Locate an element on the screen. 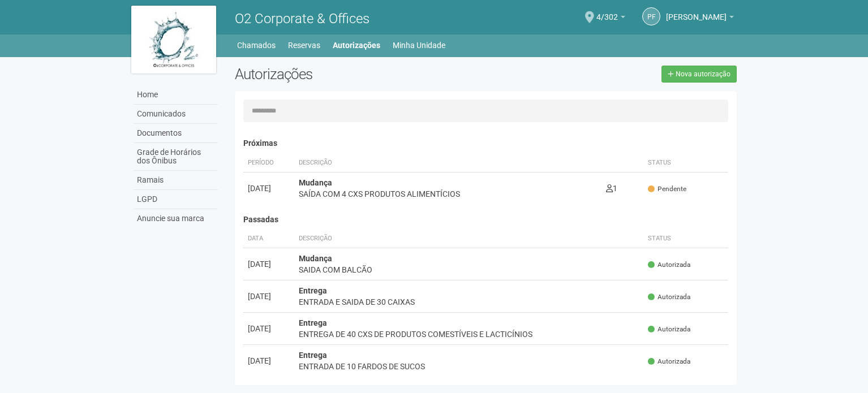 This screenshot has height=393, width=868. a: Nova autorização is located at coordinates (699, 74).